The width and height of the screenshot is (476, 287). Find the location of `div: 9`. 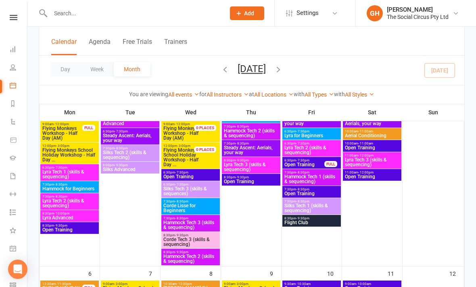

div: 9 is located at coordinates (275, 273).